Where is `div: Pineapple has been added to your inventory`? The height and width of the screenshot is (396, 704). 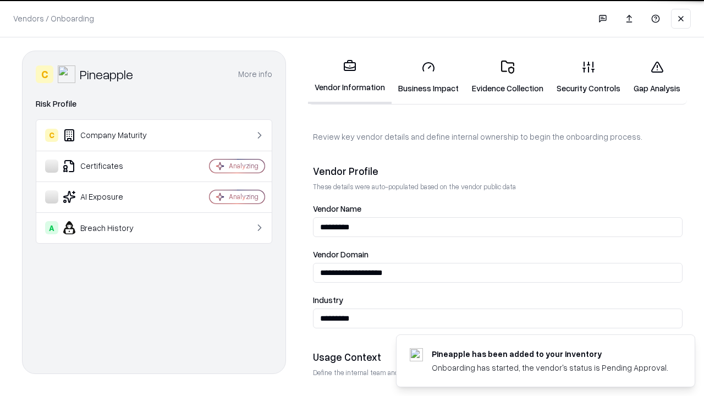
div: Pineapple has been added to your inventory is located at coordinates (550, 354).